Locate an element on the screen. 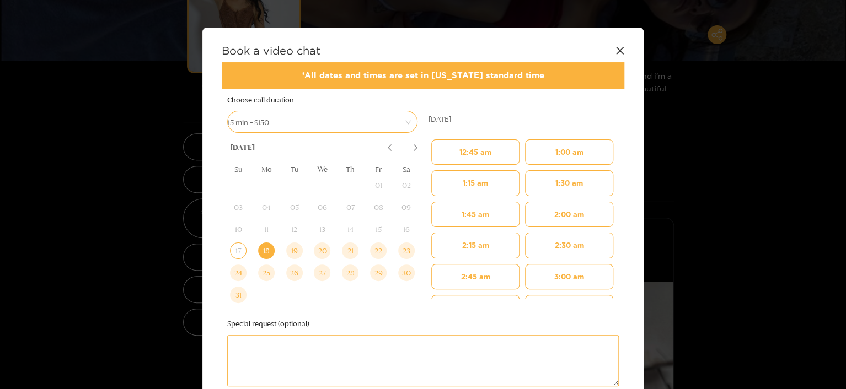  button: 3:15 am is located at coordinates (475, 308).